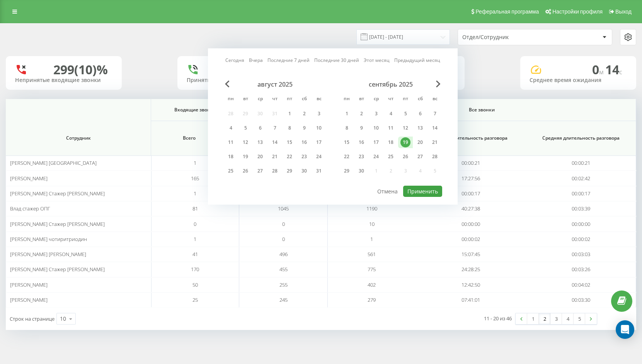 The height and width of the screenshot is (364, 642). What do you see at coordinates (304, 128) in the screenshot?
I see `div: 9` at bounding box center [304, 128].